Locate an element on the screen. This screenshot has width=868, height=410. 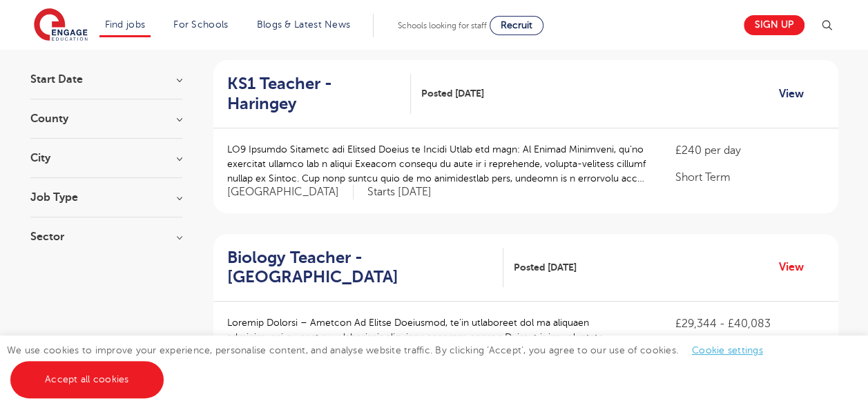
p: £240 per day is located at coordinates (749, 151).